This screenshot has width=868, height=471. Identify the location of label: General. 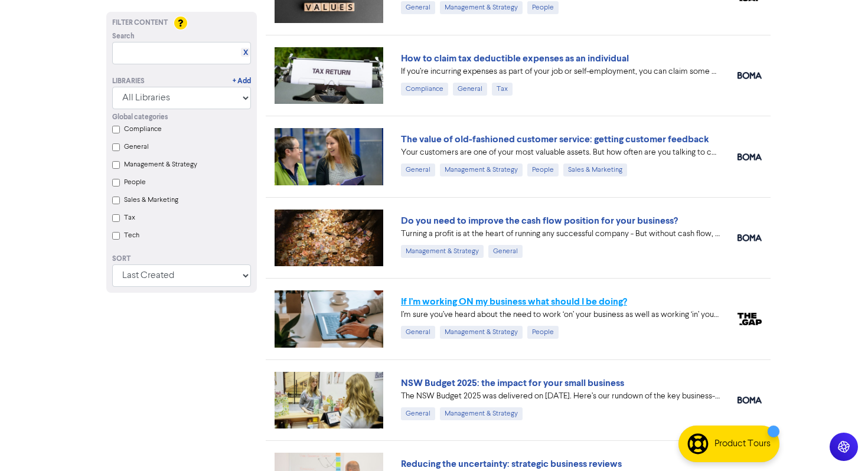
(136, 147).